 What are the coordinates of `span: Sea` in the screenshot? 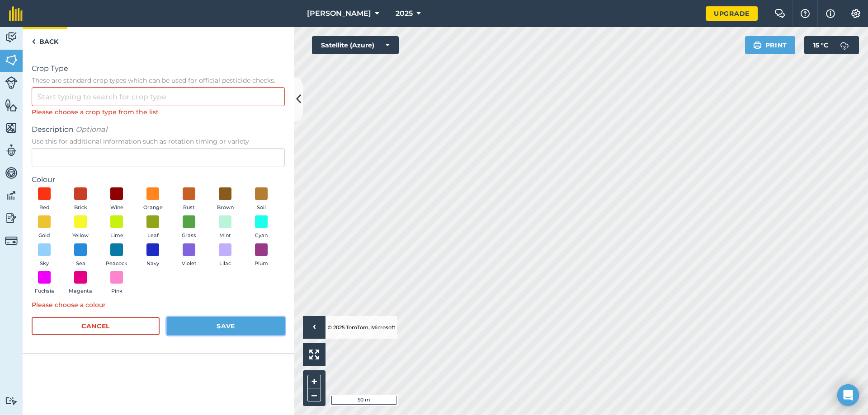 It's located at (81, 264).